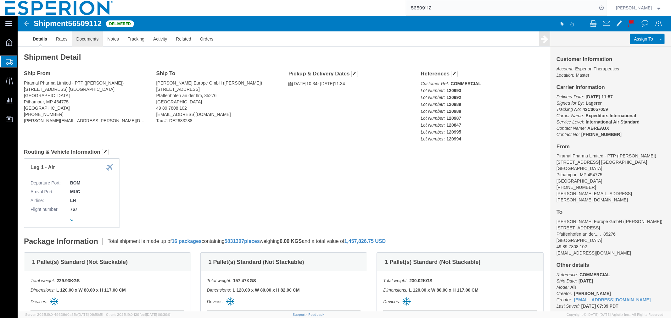 This screenshot has height=318, width=671. Describe the element at coordinates (634, 8) in the screenshot. I see `span: Alexandra Breaux` at that location.